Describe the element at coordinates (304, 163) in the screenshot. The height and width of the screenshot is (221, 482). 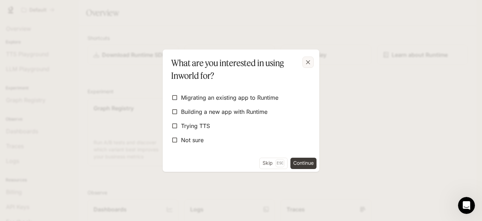
I see `button: Continue` at that location.